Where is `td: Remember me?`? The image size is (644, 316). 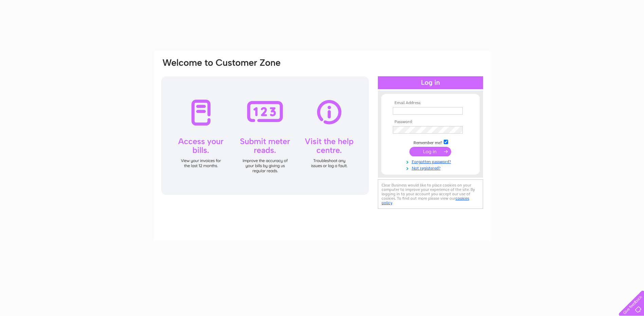 td: Remember me? is located at coordinates (430, 142).